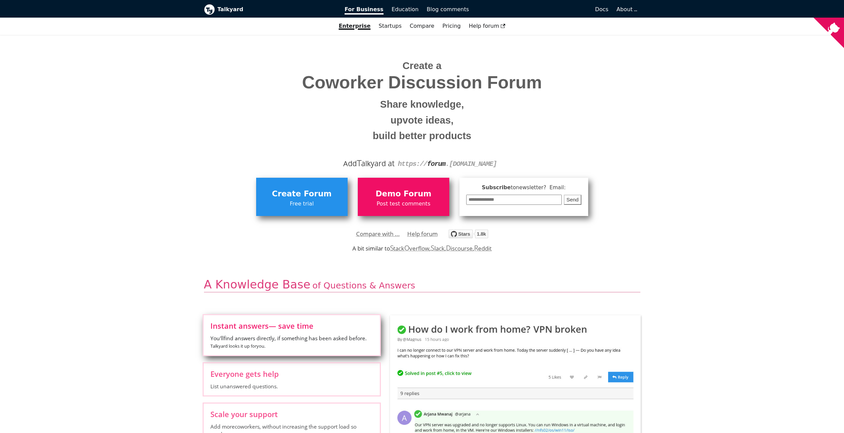  What do you see at coordinates (448, 9) in the screenshot?
I see `a: Blog comments` at bounding box center [448, 9].